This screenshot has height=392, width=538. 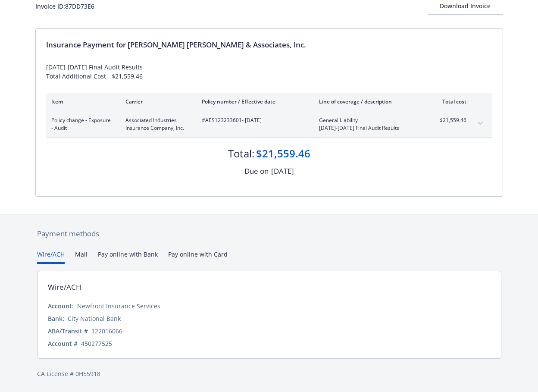 What do you see at coordinates (269, 234) in the screenshot?
I see `div: Payment methods` at bounding box center [269, 234].